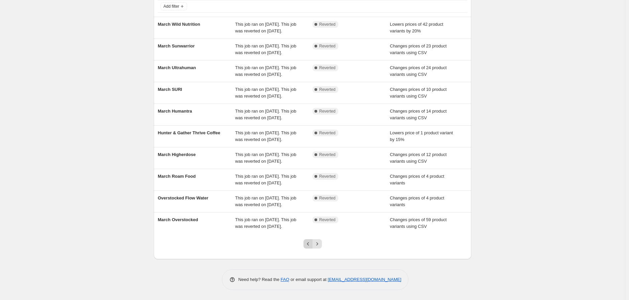 The image size is (629, 300). Describe the element at coordinates (177, 176) in the screenshot. I see `span: March Roam Food` at that location.